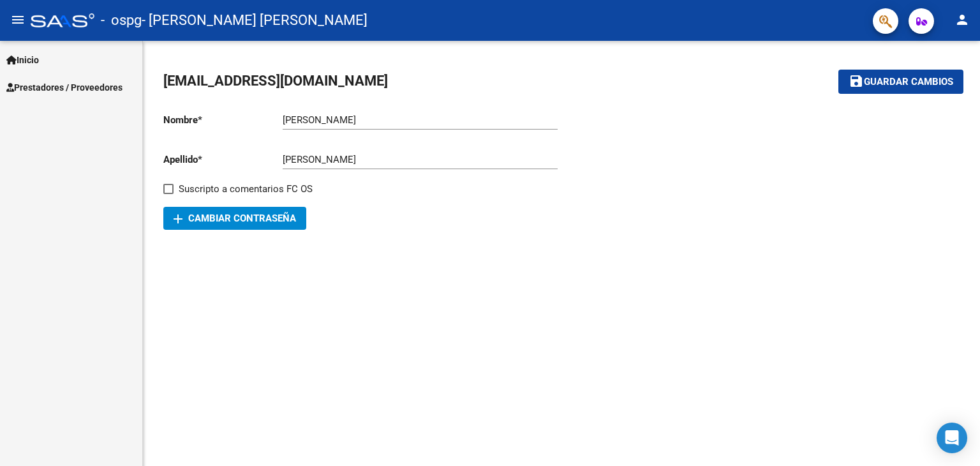 The width and height of the screenshot is (980, 466). What do you see at coordinates (246, 189) in the screenshot?
I see `span: Suscripto a comentarios FC OS` at bounding box center [246, 189].